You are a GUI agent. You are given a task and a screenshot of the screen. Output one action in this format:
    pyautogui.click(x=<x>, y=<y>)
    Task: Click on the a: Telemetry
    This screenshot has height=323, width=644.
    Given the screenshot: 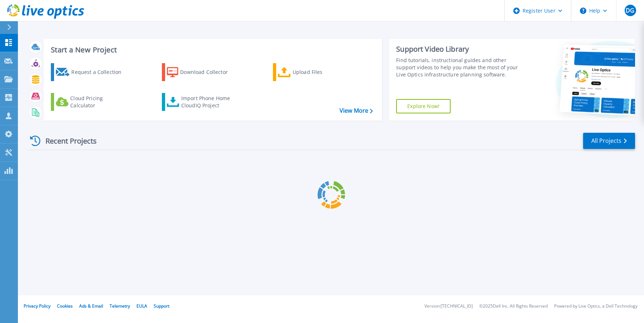 What is the action you would take?
    pyautogui.click(x=120, y=306)
    